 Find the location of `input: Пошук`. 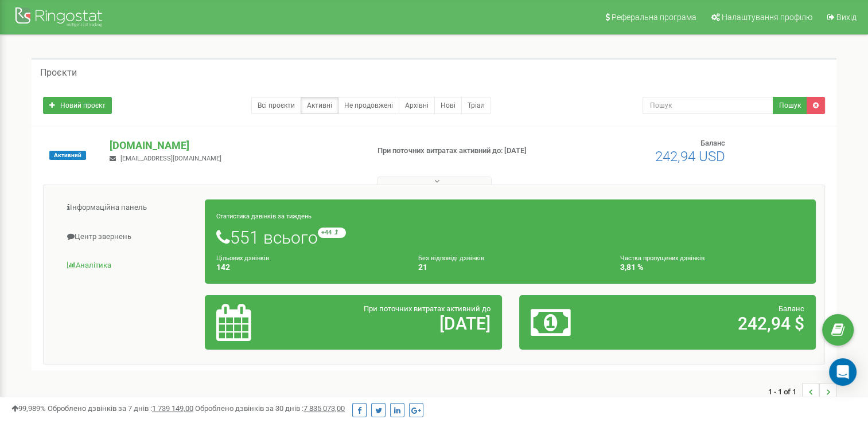

input: Пошук is located at coordinates (708, 105).